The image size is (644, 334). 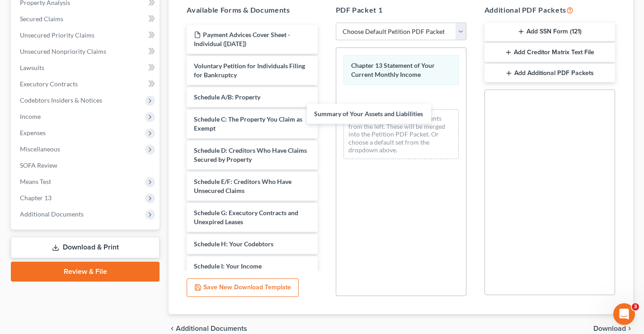 What do you see at coordinates (368, 113) in the screenshot?
I see `span: Summary of Your Assets and Liabilities` at bounding box center [368, 113].